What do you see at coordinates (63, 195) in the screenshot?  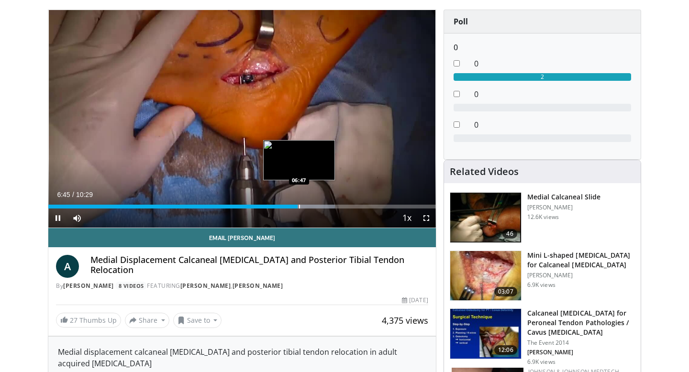 I see `span: 6:45` at bounding box center [63, 195].